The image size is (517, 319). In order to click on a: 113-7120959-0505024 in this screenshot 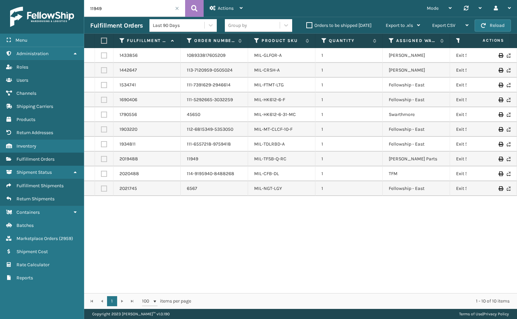, I will do `click(210, 70)`.